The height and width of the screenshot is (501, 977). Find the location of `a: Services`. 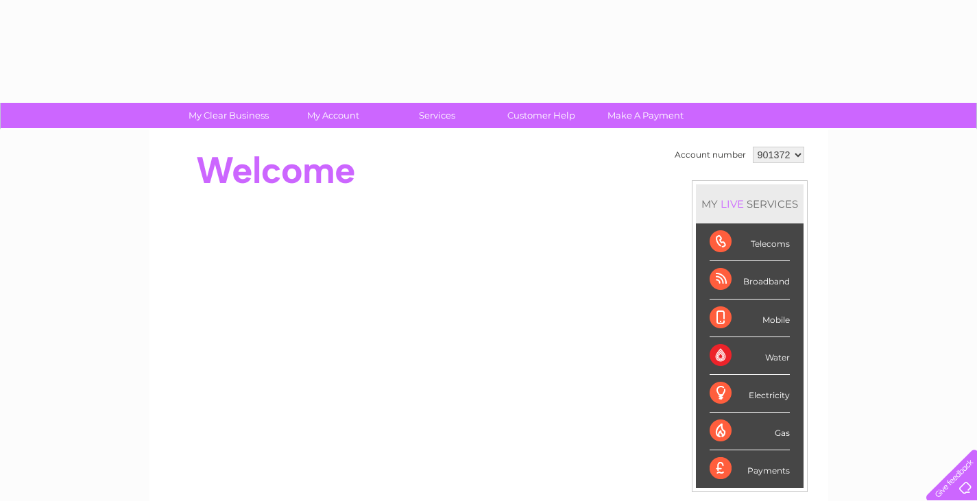

a: Services is located at coordinates (437, 115).